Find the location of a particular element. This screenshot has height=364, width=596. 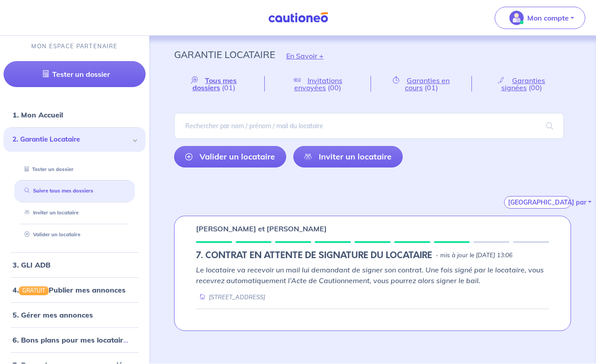

span: Tous mes dossiers is located at coordinates (215, 84).